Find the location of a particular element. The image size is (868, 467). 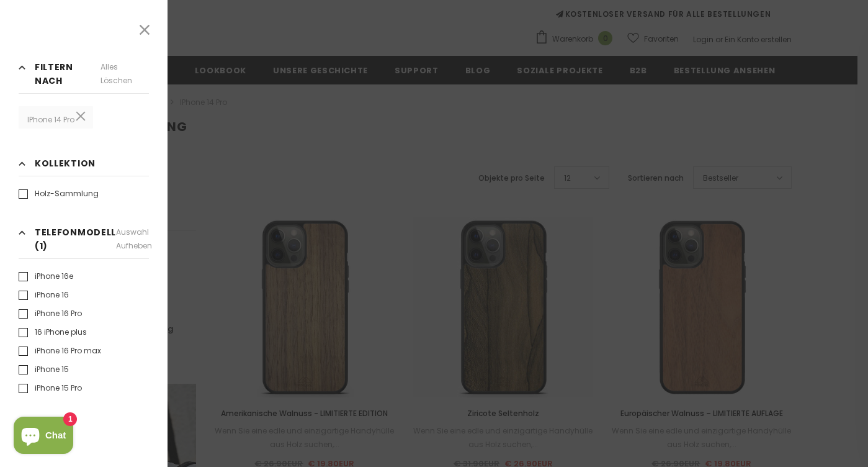

label: iPhone 15 is located at coordinates (44, 369).